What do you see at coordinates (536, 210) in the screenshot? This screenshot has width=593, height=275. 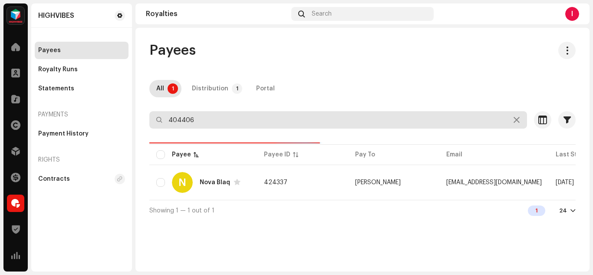 I see `div: 1` at bounding box center [536, 210].